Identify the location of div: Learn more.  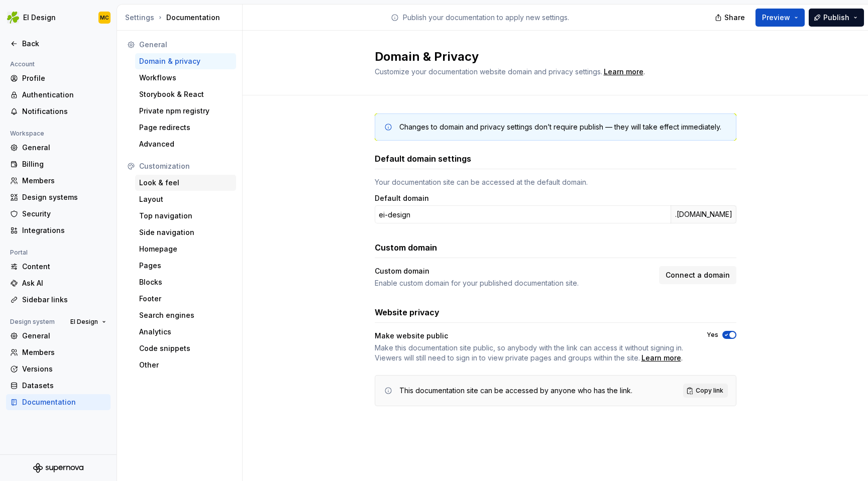
(661, 358).